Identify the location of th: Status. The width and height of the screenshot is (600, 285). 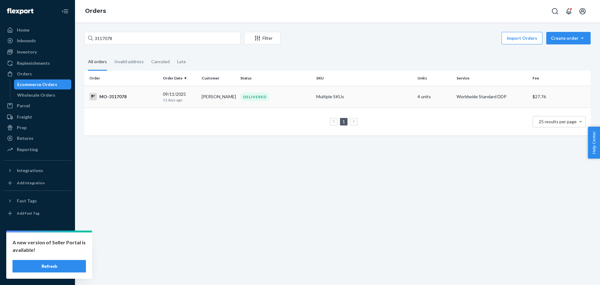
(276, 78).